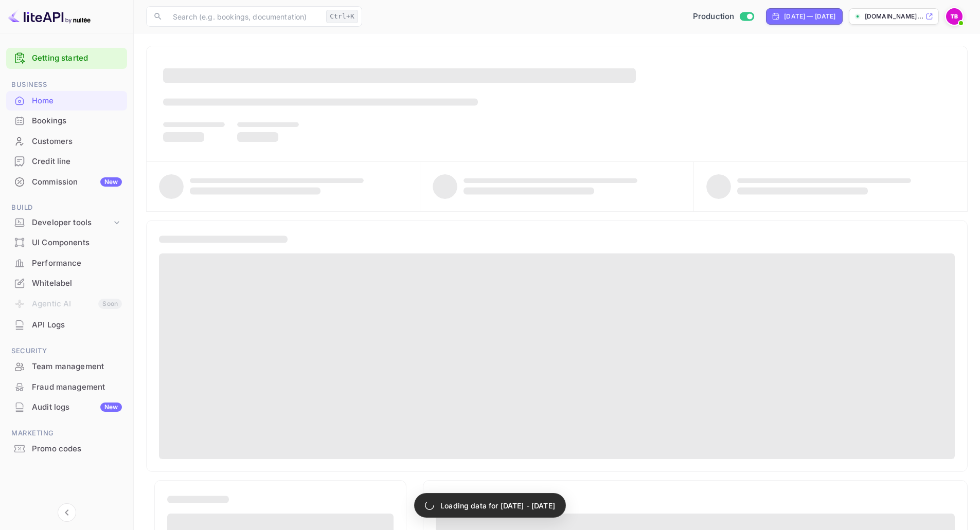 This screenshot has height=530, width=980. What do you see at coordinates (343, 17) in the screenshot?
I see `div: Ctrl+K` at bounding box center [343, 17].